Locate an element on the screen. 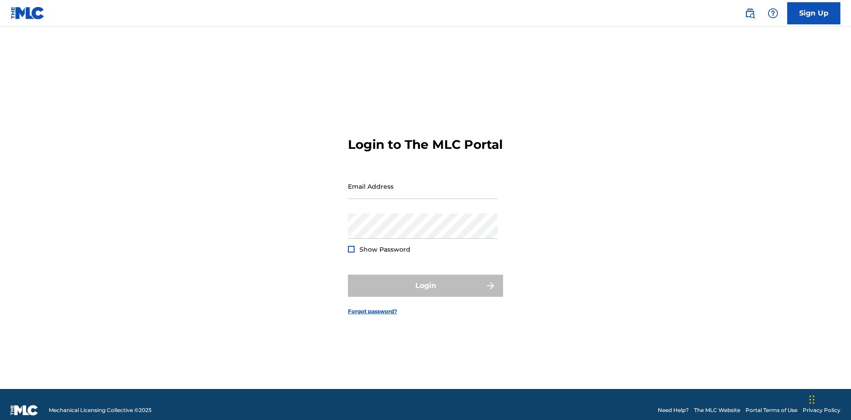 This screenshot has width=851, height=420. img: logo is located at coordinates (24, 410).